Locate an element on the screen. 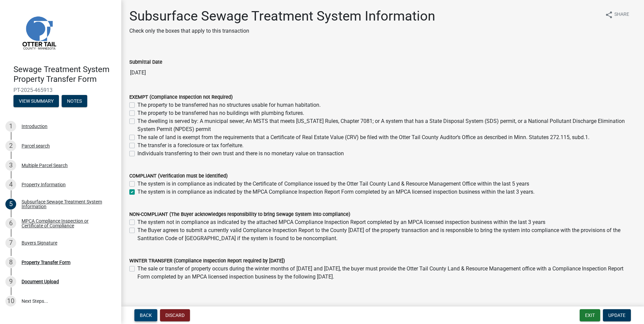 This screenshot has width=644, height=324. i: share is located at coordinates (609, 15).